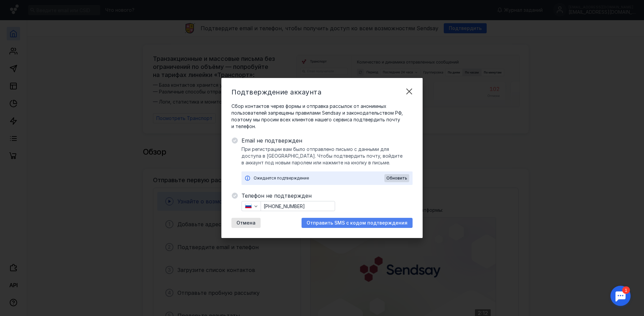 This screenshot has width=644, height=316. I want to click on button: Отправить SMS с кодом подтверждения, so click(357, 223).